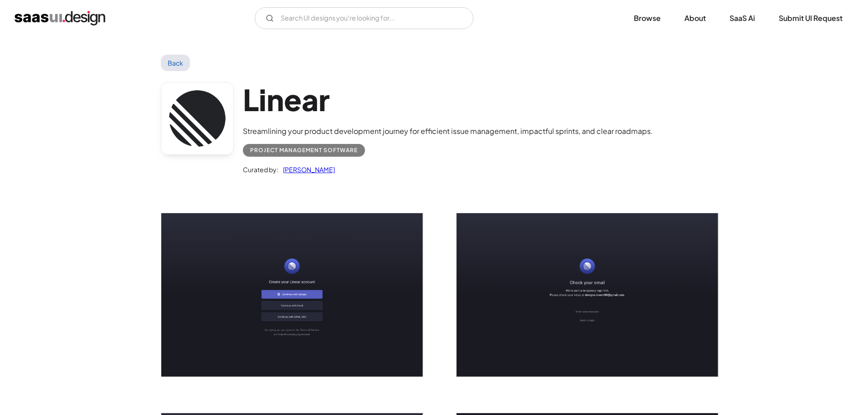 This screenshot has width=868, height=415. Describe the element at coordinates (364, 19) in the screenshot. I see `input: Search UI designs you're looking for...` at that location.